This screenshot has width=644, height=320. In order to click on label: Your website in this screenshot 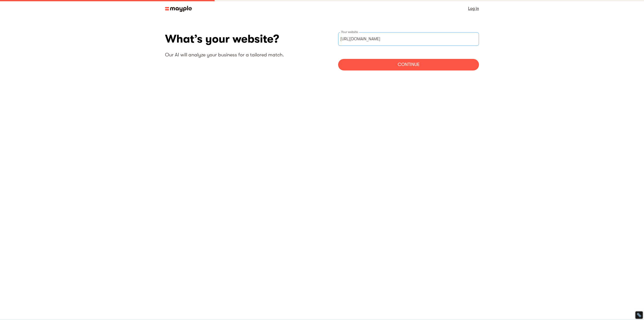, I will do `click(349, 32)`.